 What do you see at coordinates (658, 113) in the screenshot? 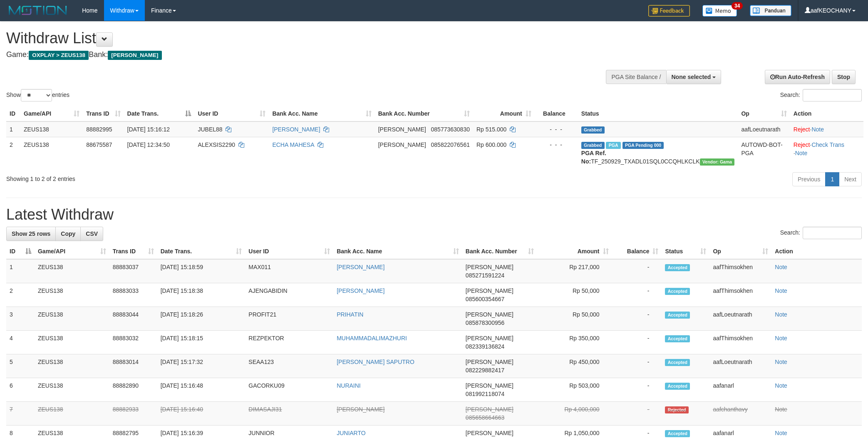
I see `th: Status` at bounding box center [658, 113].